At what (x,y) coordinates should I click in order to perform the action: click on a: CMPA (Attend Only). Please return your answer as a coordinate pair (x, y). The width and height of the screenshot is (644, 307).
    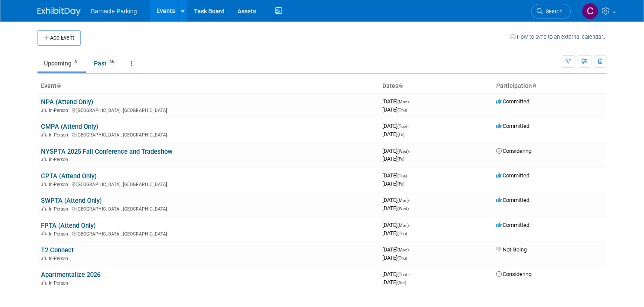
    Looking at the image, I should click on (70, 126).